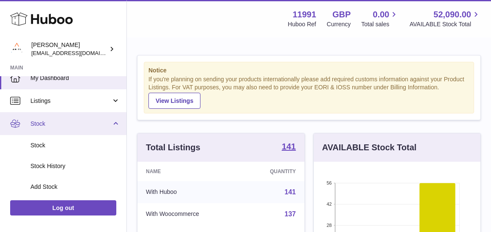 Image resolution: width=491 pixels, height=232 pixels. I want to click on img: info@an-y1.com, so click(16, 49).